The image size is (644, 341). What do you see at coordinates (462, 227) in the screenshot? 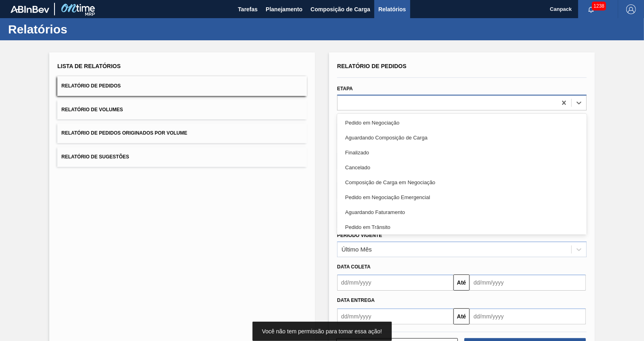
I see `div: Pedido em Trânsito` at bounding box center [462, 227].